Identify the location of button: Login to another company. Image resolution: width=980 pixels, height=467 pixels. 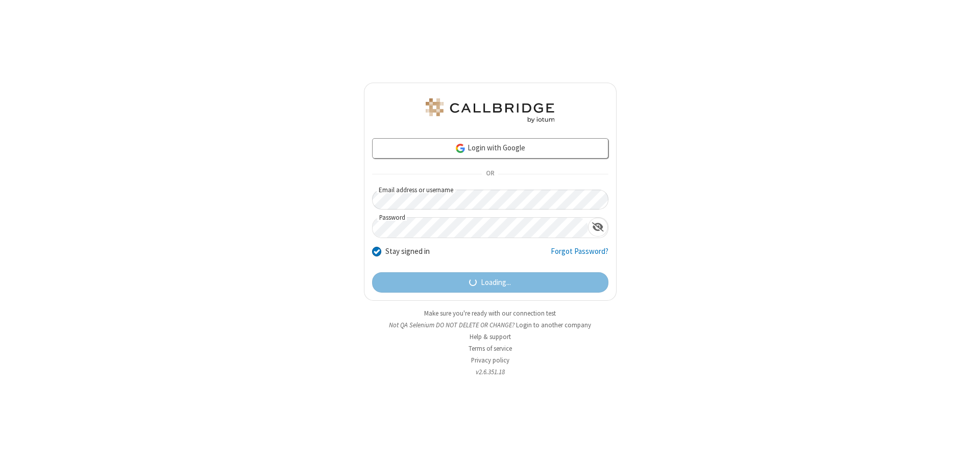
(553, 325).